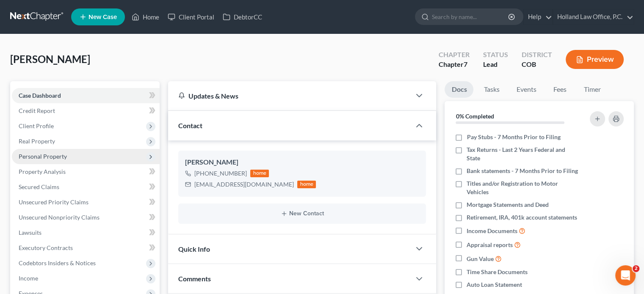 Image resolution: width=644 pixels, height=294 pixels. What do you see at coordinates (39, 187) in the screenshot?
I see `span: Secured Claims` at bounding box center [39, 187].